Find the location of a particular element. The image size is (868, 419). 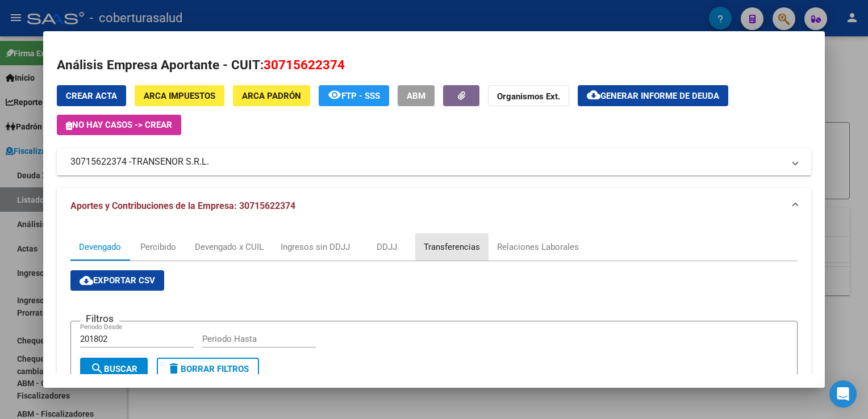

span: ARCA Impuestos is located at coordinates (180, 96).